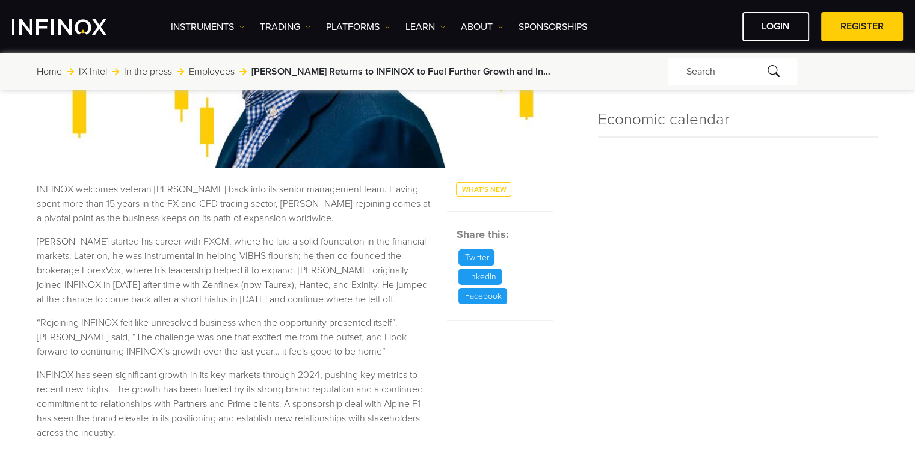 The height and width of the screenshot is (449, 915). What do you see at coordinates (775, 26) in the screenshot?
I see `a: LOGIN` at bounding box center [775, 26].